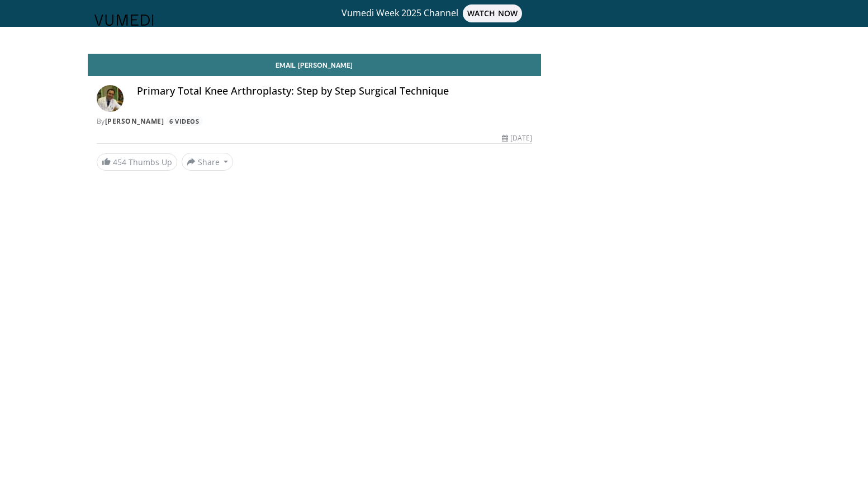  Describe the element at coordinates (315, 121) in the screenshot. I see `div: By` at that location.